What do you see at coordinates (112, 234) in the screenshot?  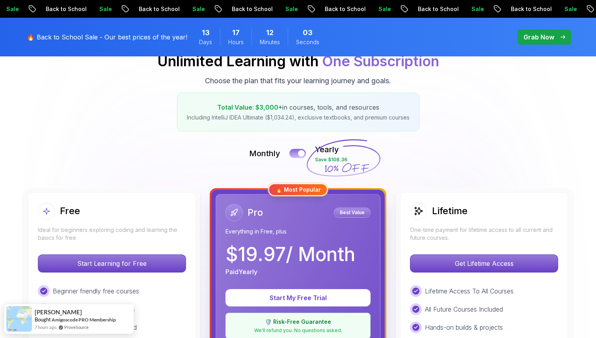 I see `p: Ideal for beginners exploring coding and learning the basics for free.` at bounding box center [112, 234].